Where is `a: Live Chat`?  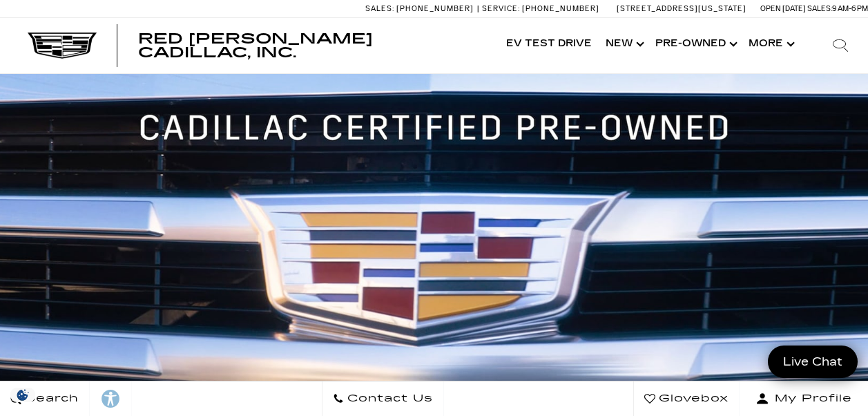 a: Live Chat is located at coordinates (812, 361).